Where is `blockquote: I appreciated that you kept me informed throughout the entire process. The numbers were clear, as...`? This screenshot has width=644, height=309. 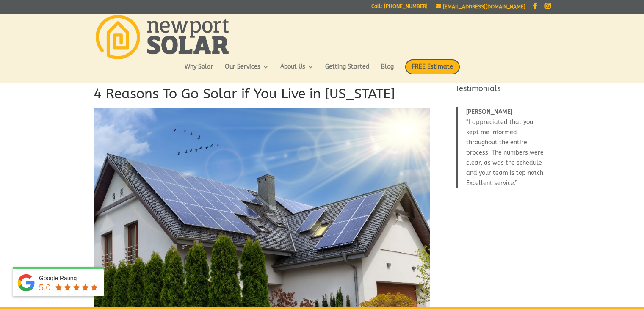
blockquote: I appreciated that you kept me informed throughout the entire process. The numbers were clear, as... is located at coordinates (500, 148).